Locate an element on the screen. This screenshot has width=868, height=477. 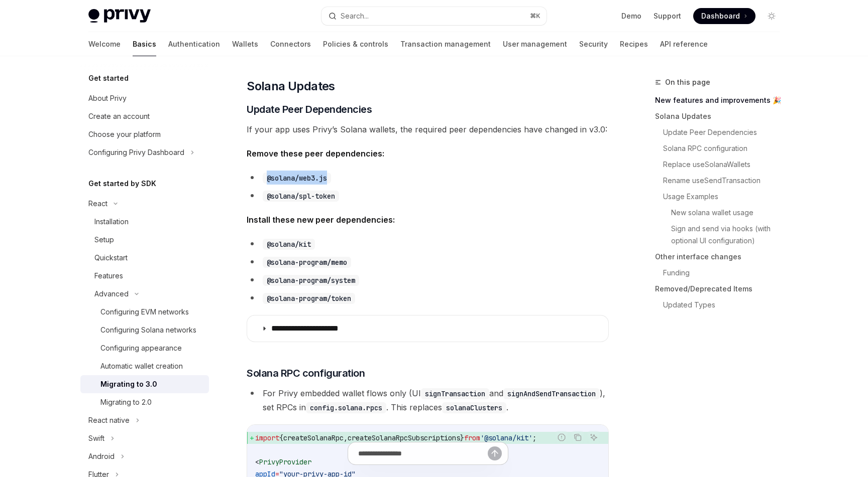
button: Send message is located at coordinates (495, 453).